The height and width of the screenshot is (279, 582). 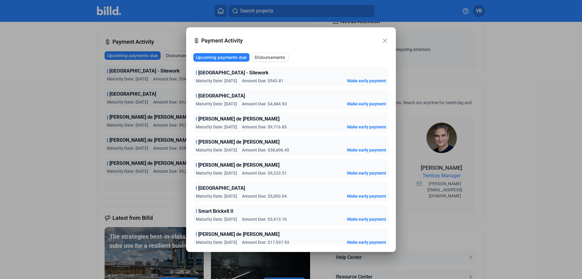 I want to click on span: Amount Due: $4,484.93, so click(x=264, y=104).